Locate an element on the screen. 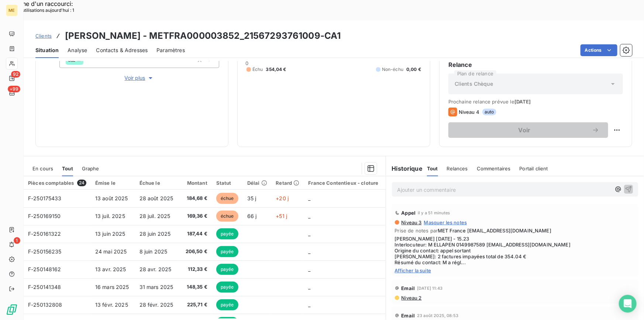 Image resolution: width=644 pixels, height=320 pixels. div: Montant is located at coordinates (196, 183).